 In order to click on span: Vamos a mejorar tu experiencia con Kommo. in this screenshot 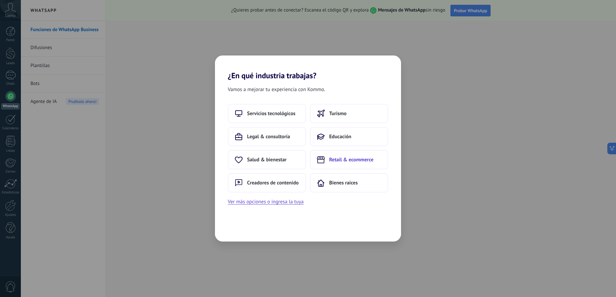, I will do `click(276, 90)`.